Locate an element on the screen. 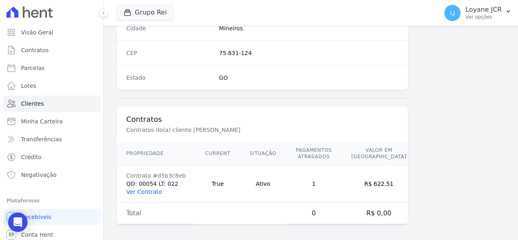 The height and width of the screenshot is (240, 518). td: True is located at coordinates (218, 184).